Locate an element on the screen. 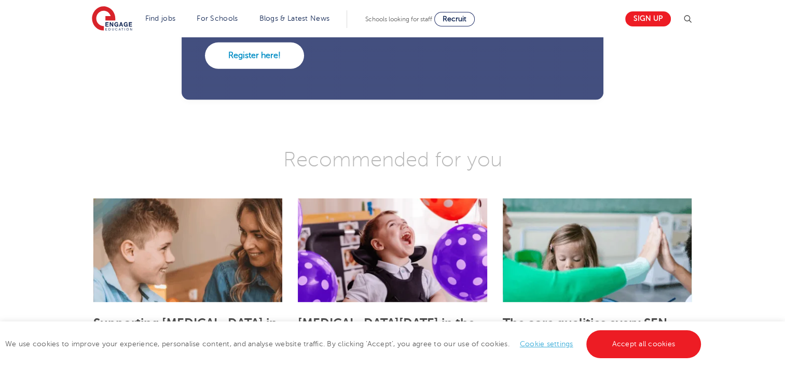 This screenshot has width=785, height=367. a: Find jobs is located at coordinates (160, 18).